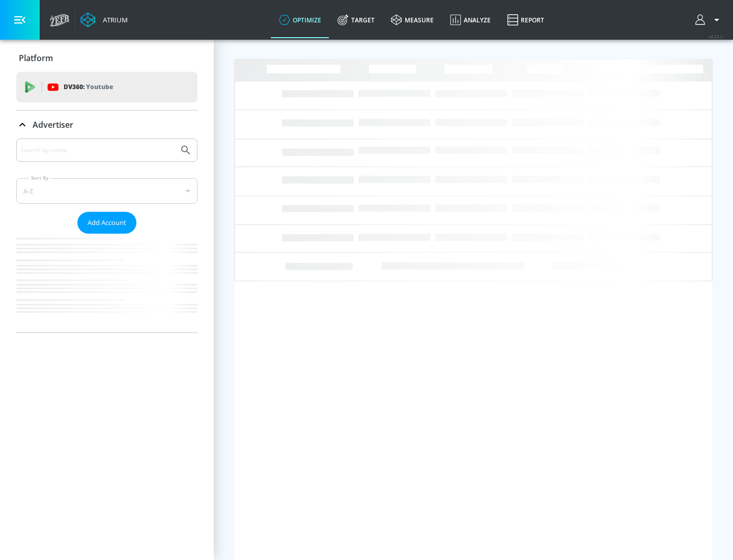  What do you see at coordinates (300, 20) in the screenshot?
I see `a: optimize` at bounding box center [300, 20].